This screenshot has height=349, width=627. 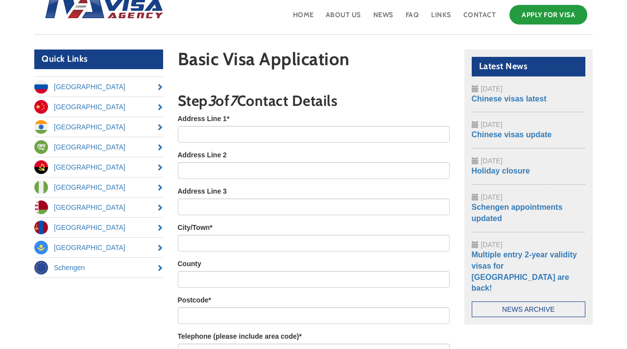 What do you see at coordinates (190, 263) in the screenshot?
I see `label: County` at bounding box center [190, 263].